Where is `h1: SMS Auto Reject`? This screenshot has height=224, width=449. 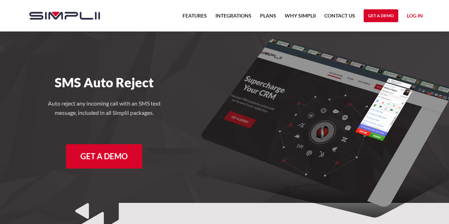 h1: SMS Auto Reject is located at coordinates (104, 82).